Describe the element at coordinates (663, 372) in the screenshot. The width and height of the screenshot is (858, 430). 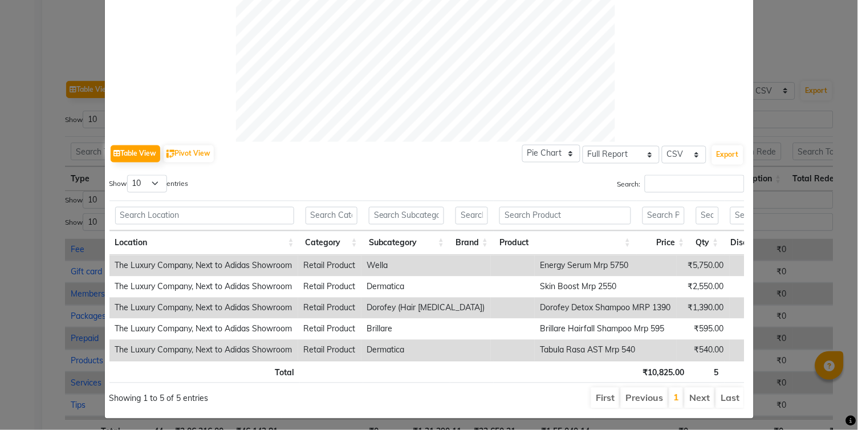
I see `th: ₹10,825.00` at that location.